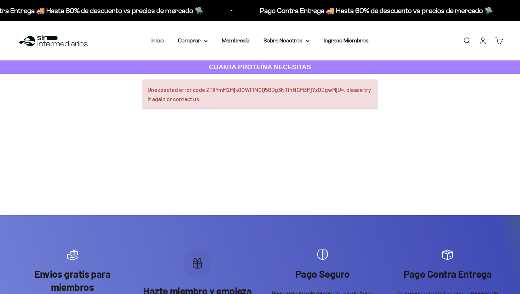 This screenshot has width=520, height=294. I want to click on p: Pago Contra Entrega, so click(447, 274).